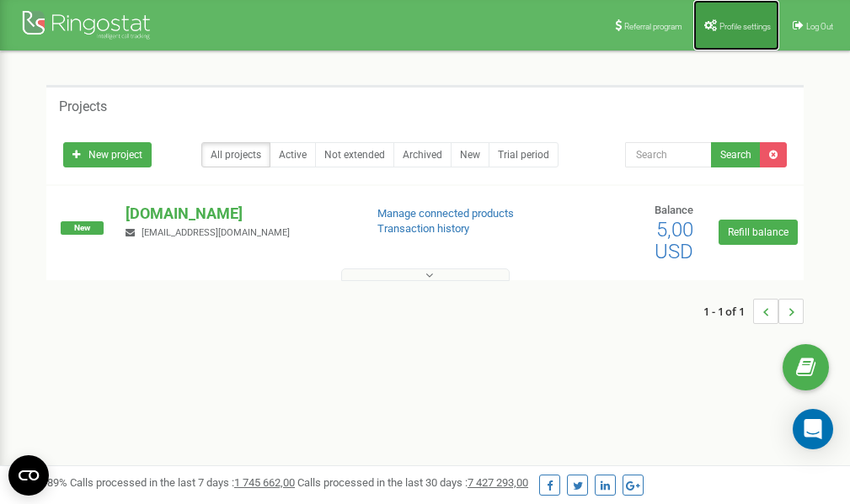  I want to click on div: Open Intercom Messenger, so click(812, 429).